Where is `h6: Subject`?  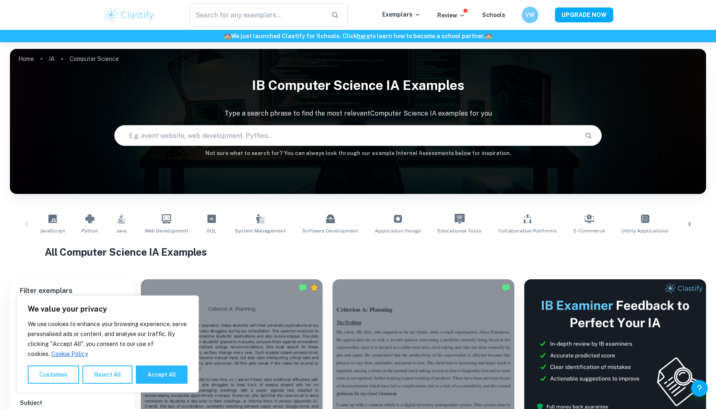 h6: Subject is located at coordinates (72, 403).